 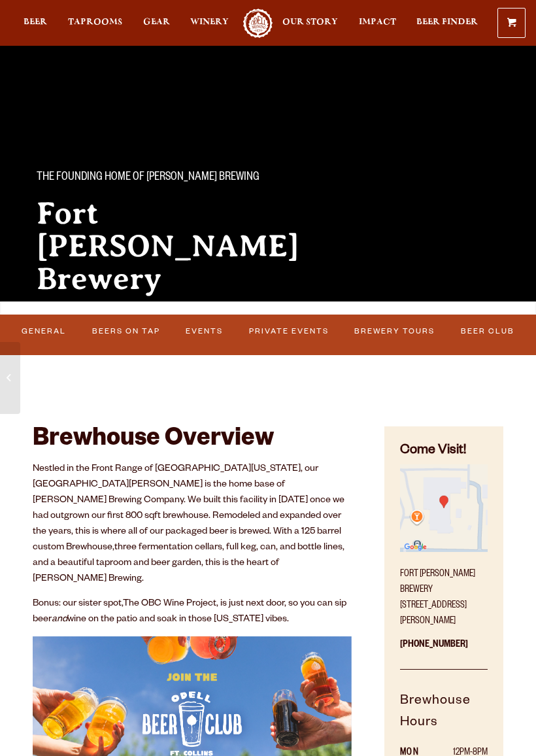 I want to click on span: three fermentation cellars, full keg, can, and bottle lines, and a beautiful taproom and beer gar..., so click(x=188, y=564).